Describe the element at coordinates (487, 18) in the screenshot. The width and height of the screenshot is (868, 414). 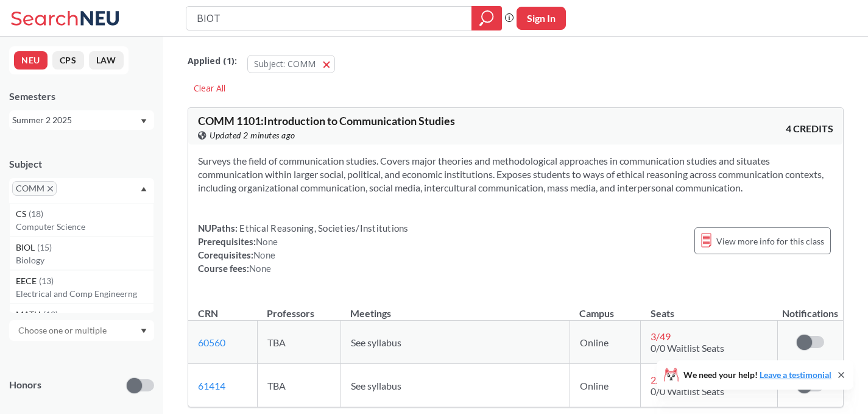
I see `svg: magnifying glass` at that location.